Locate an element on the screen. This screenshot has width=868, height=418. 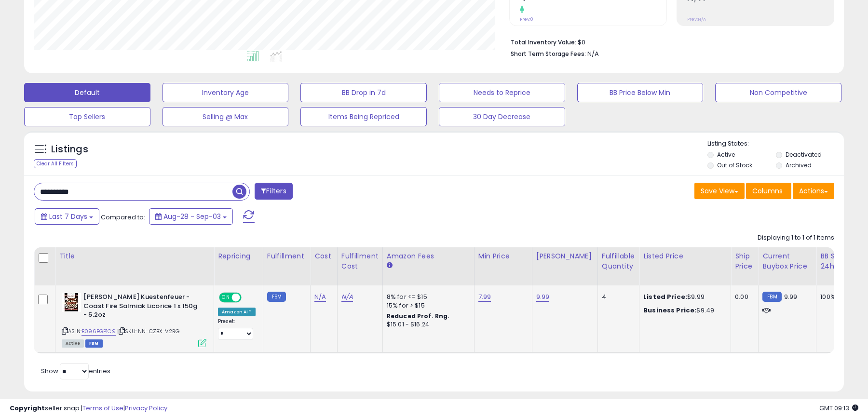
button: Needs to Reprice is located at coordinates (502, 92).